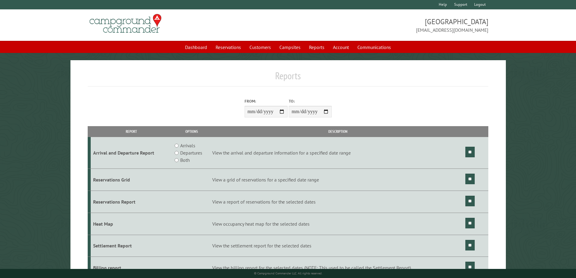  I want to click on td: Reservations Grid, so click(131, 180).